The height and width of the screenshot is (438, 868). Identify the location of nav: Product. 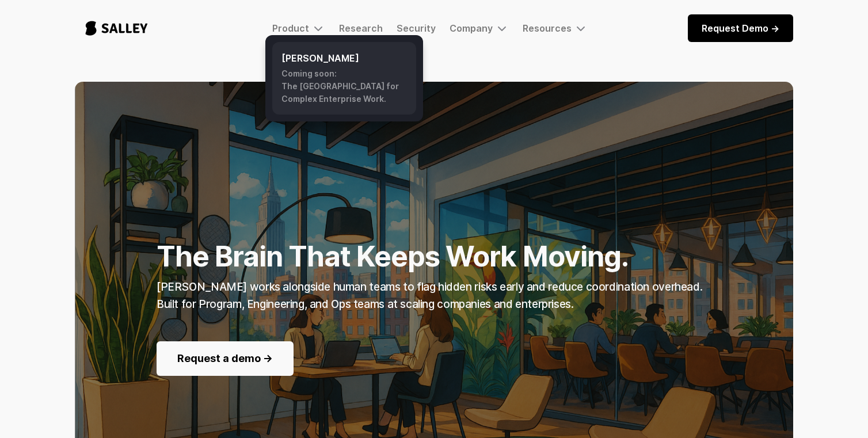
(345, 78).